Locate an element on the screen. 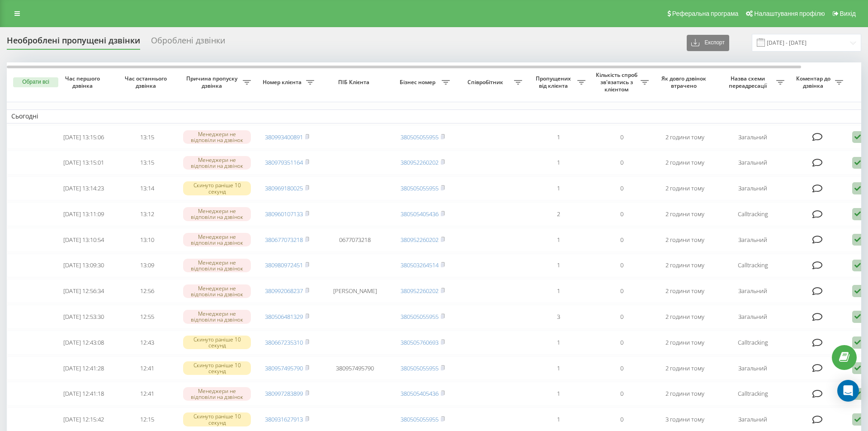 The width and height of the screenshot is (868, 431). a: 380503264514 is located at coordinates (419, 265).